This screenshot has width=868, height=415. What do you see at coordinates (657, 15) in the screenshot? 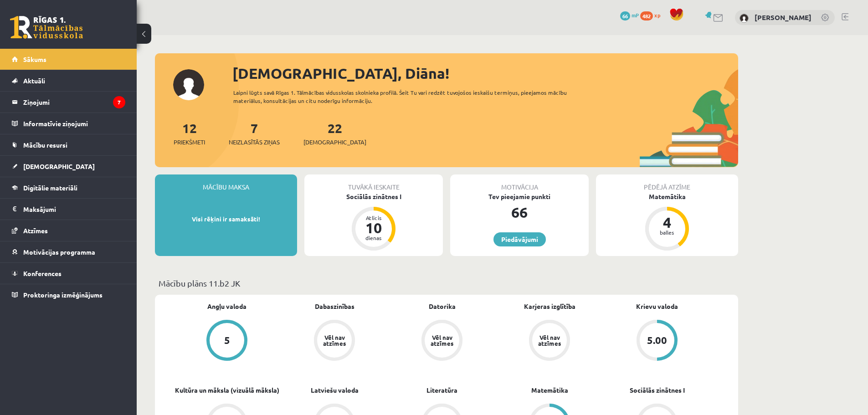
I see `span: xp` at bounding box center [657, 15].